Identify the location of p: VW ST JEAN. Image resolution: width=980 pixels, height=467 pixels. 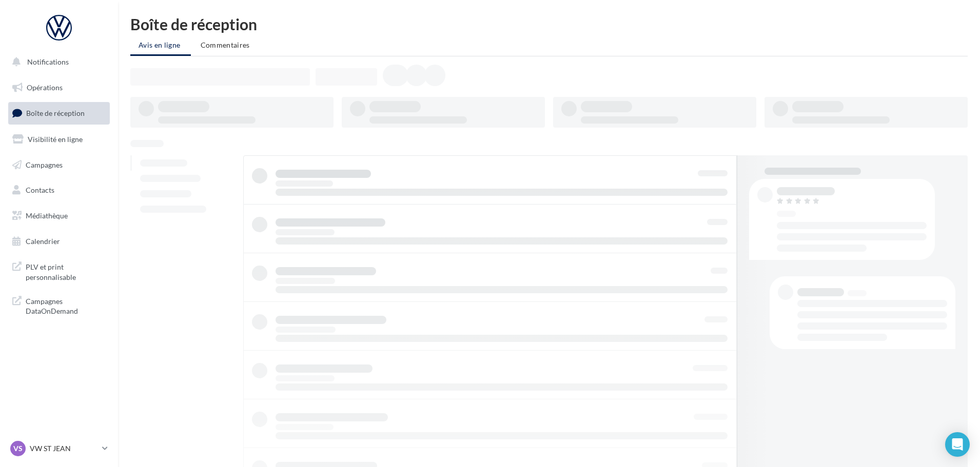
(63, 449).